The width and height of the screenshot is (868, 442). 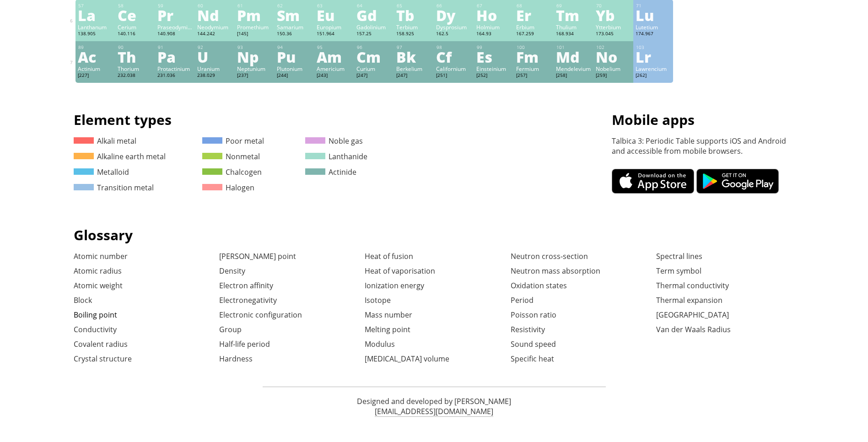 I want to click on div: No, so click(x=613, y=56).